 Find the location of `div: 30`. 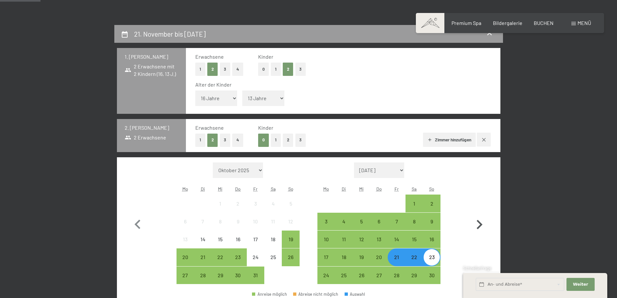

div: 30 is located at coordinates (432, 281).